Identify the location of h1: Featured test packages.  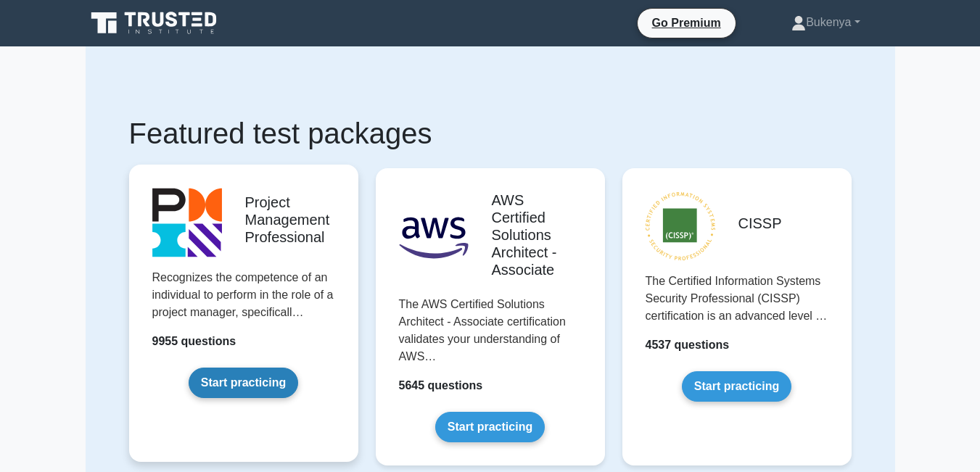
(490, 134).